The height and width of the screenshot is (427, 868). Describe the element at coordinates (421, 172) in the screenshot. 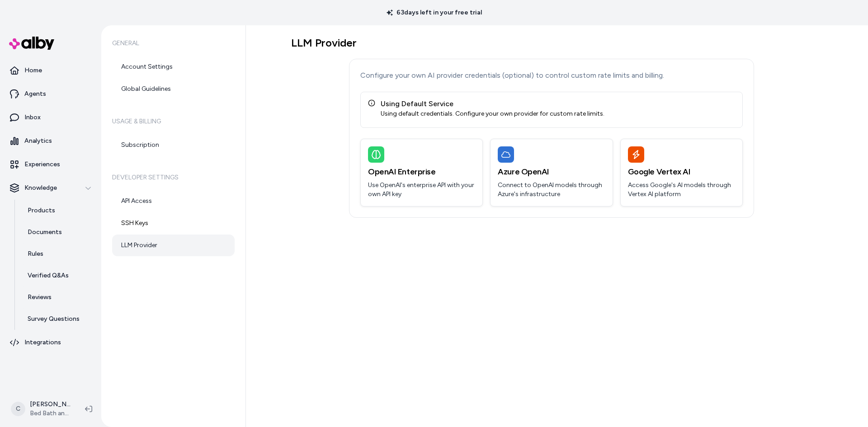

I see `h3: OpenAI Enterprise` at that location.